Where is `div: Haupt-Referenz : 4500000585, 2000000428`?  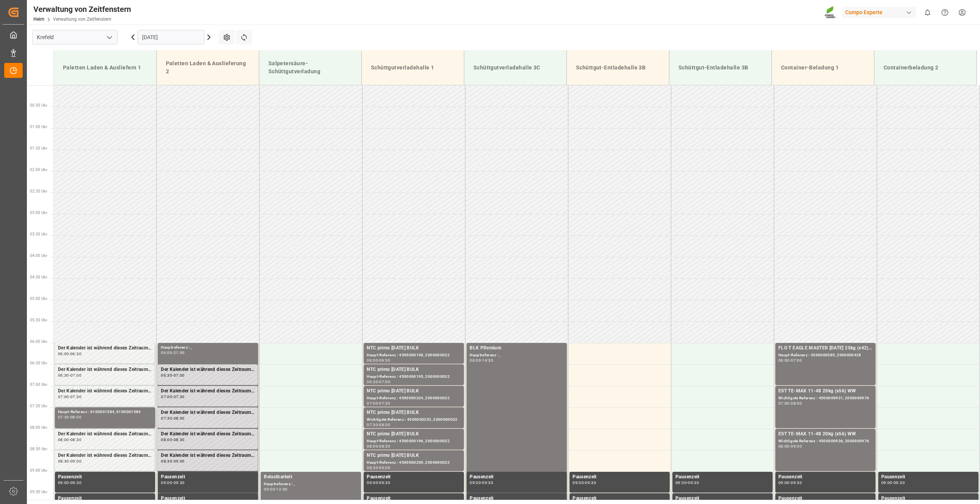 div: Haupt-Referenz : 4500000585, 2000000428 is located at coordinates (825, 356).